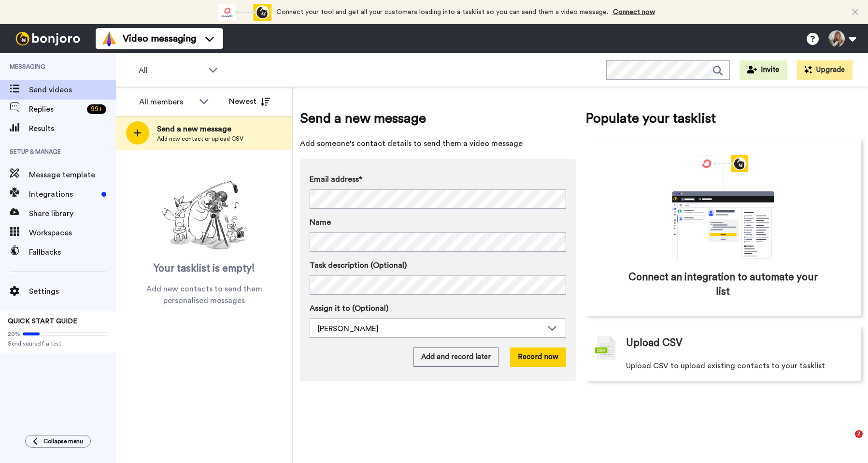  I want to click on span: Integrations, so click(64, 195).